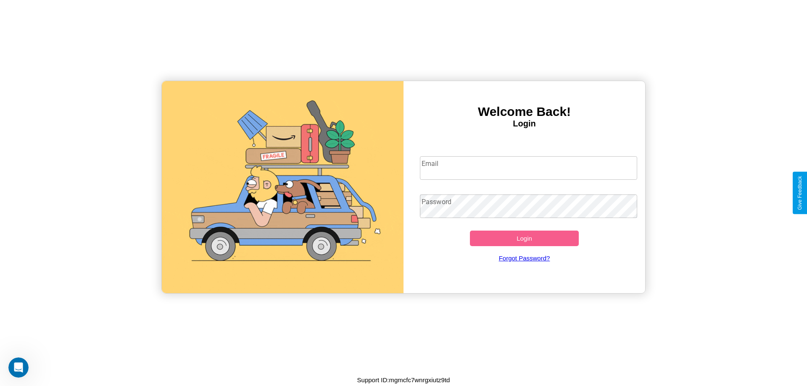 Image resolution: width=807 pixels, height=386 pixels. Describe the element at coordinates (524, 238) in the screenshot. I see `button: Login` at that location.